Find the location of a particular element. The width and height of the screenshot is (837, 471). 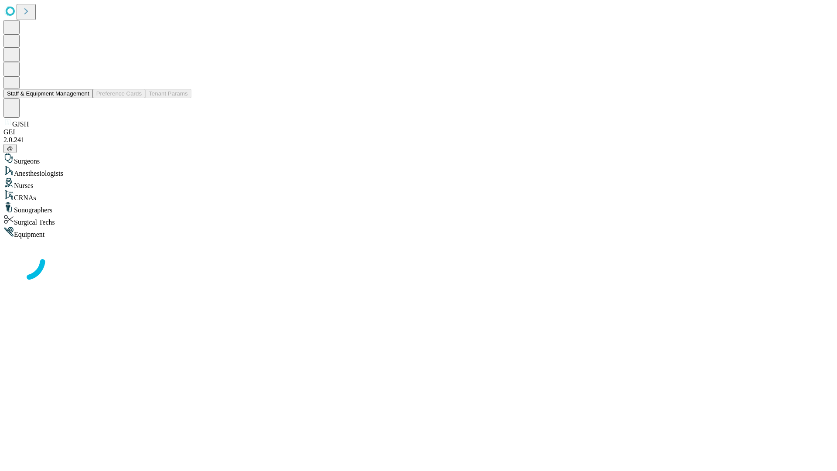

div: Equipment is located at coordinates (419, 232).